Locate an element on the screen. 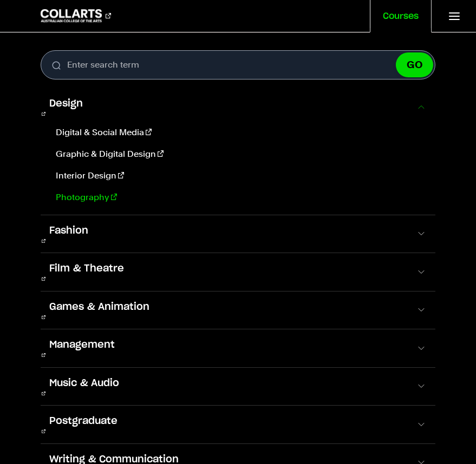  span: Games & Animation is located at coordinates (99, 307).